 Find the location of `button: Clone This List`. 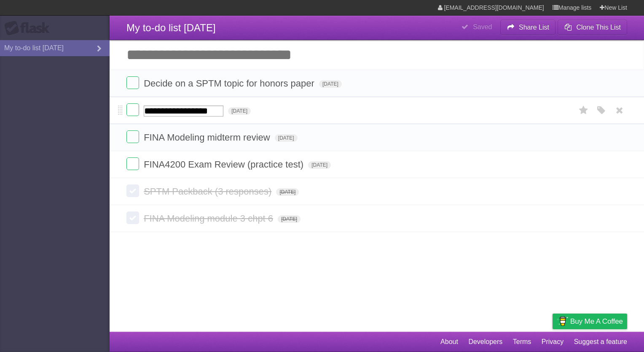

button: Clone This List is located at coordinates (592, 28).